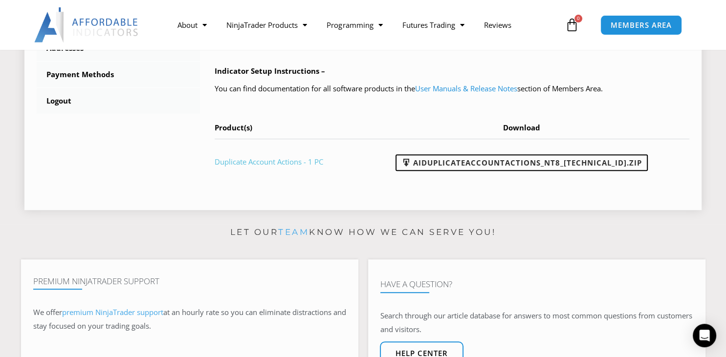 This screenshot has width=726, height=357. I want to click on b: Indicator Setup Instructions –, so click(270, 71).